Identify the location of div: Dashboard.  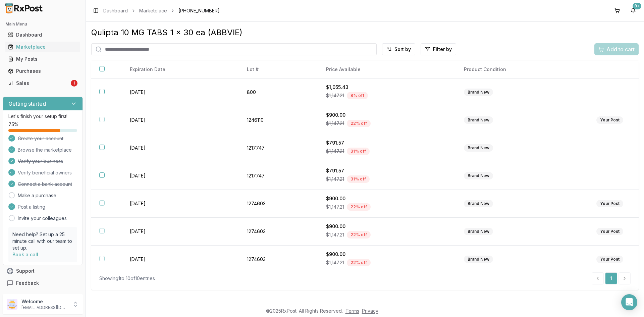
(42, 35).